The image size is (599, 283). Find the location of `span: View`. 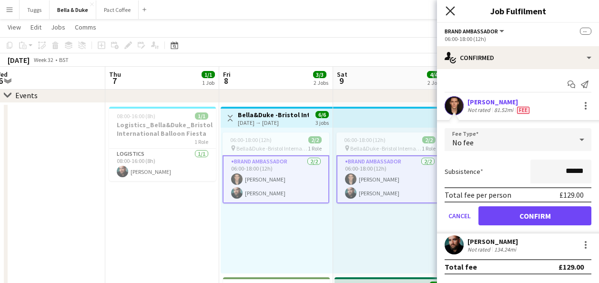

span: View is located at coordinates (14, 27).